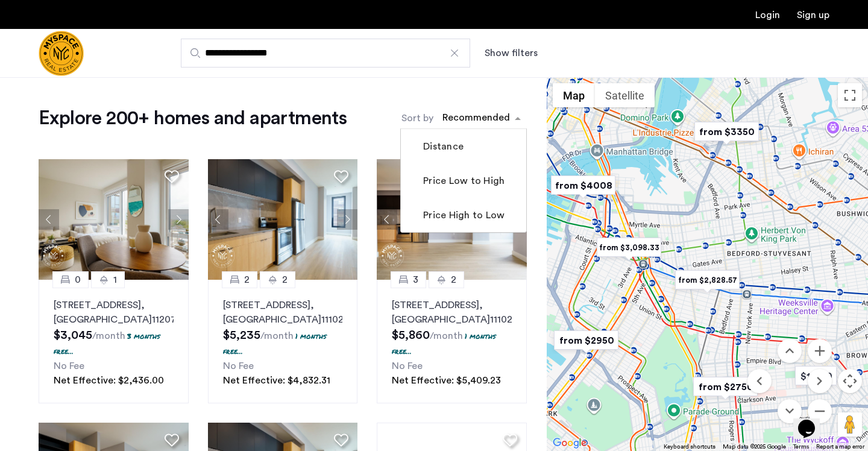 This screenshot has width=868, height=451. What do you see at coordinates (815, 376) in the screenshot?
I see `div: $1,800` at bounding box center [815, 376].